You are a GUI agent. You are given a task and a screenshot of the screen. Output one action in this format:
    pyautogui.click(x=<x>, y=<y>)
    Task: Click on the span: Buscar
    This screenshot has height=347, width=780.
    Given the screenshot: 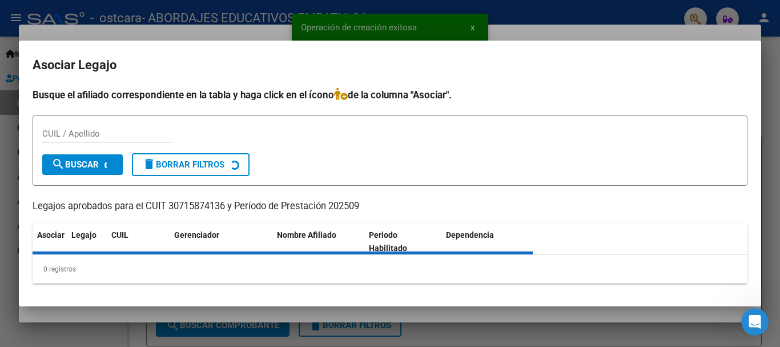 What is the action you would take?
    pyautogui.click(x=75, y=165)
    